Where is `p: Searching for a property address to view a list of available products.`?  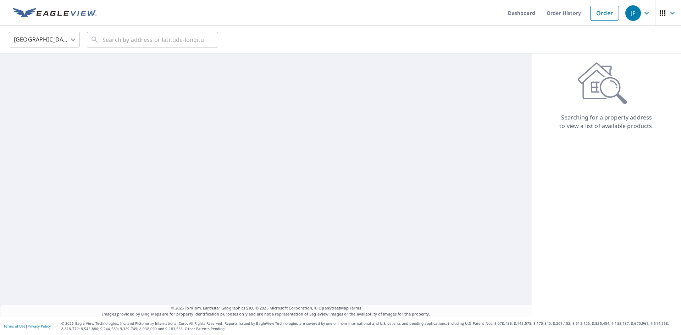
p: Searching for a property address to view a list of available products. is located at coordinates (606, 122).